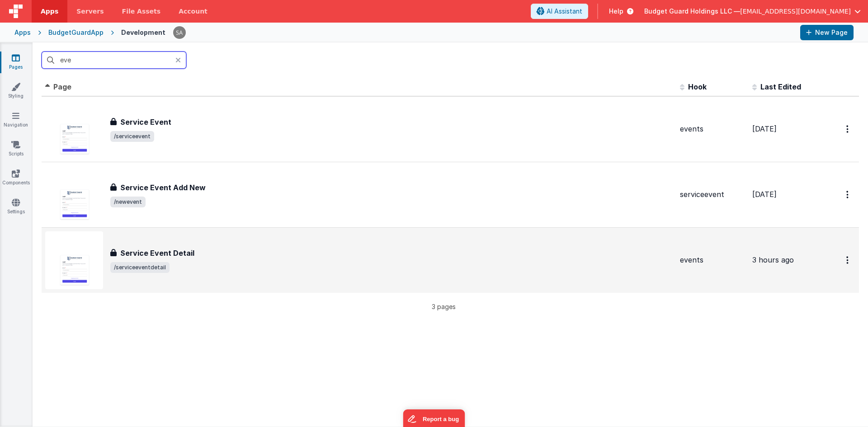  I want to click on input: Search pages, id's ..., so click(114, 60).